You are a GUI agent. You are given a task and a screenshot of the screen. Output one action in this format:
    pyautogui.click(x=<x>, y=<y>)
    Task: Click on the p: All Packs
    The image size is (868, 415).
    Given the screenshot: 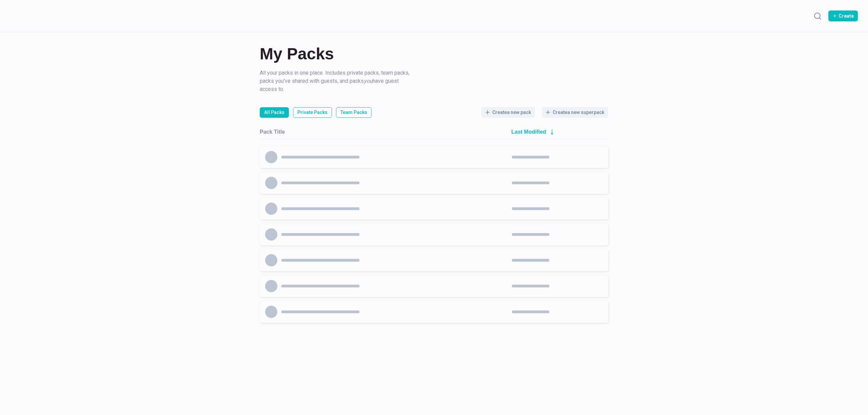 What is the action you would take?
    pyautogui.click(x=274, y=112)
    